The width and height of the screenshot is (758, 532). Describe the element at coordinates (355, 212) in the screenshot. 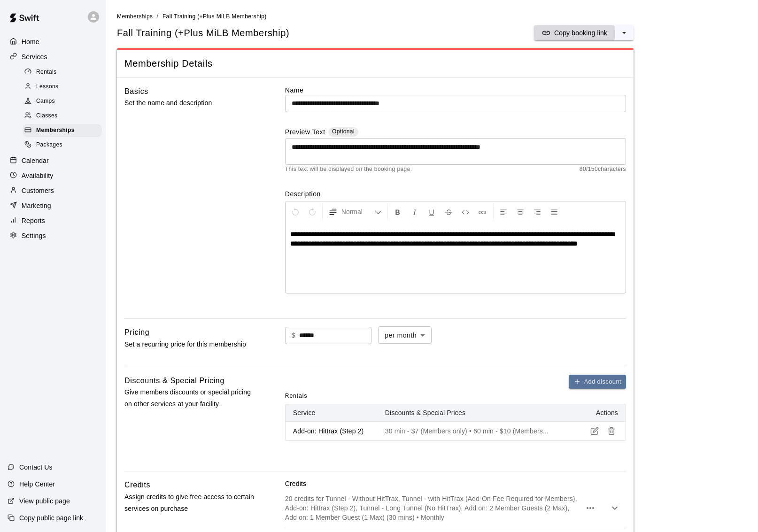

I see `button: Formatting Options` at that location.